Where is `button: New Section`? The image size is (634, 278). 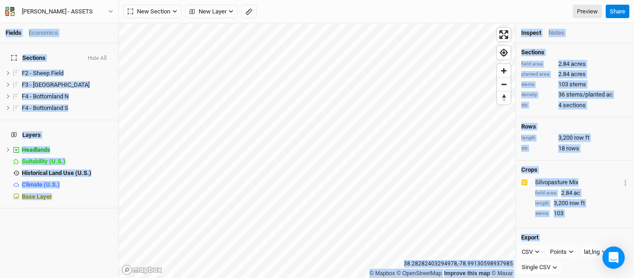
button: New Section is located at coordinates (152, 12).